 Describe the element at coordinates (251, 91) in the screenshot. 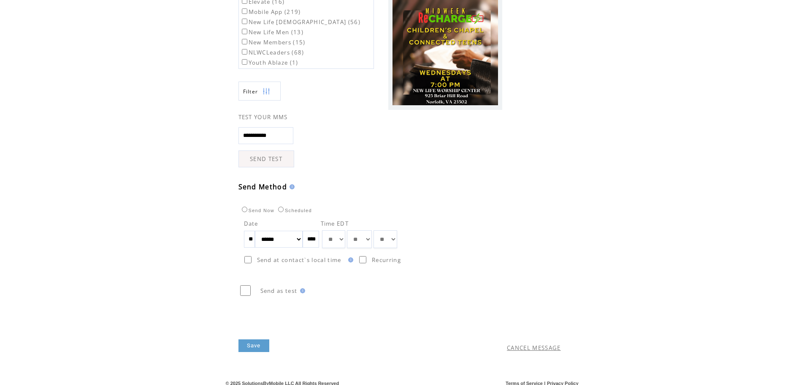

I see `span: Show filters` at that location.